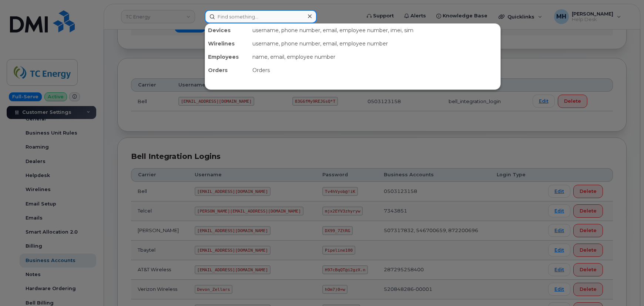  What do you see at coordinates (375, 30) in the screenshot?
I see `div: username, phone number, email, employee number, imei, sim` at bounding box center [375, 30].